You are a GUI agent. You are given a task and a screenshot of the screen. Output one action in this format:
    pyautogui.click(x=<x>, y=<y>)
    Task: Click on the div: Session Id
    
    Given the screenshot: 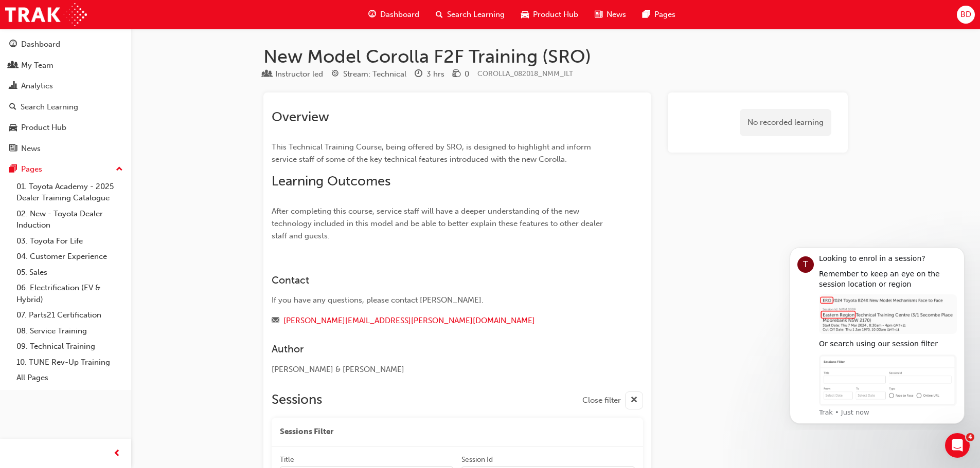 What is the action you would take?
    pyautogui.click(x=476, y=460)
    